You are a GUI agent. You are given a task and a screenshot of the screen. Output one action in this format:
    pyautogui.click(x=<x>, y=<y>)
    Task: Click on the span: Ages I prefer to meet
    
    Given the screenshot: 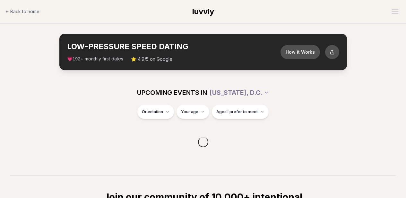 What is the action you would take?
    pyautogui.click(x=237, y=112)
    